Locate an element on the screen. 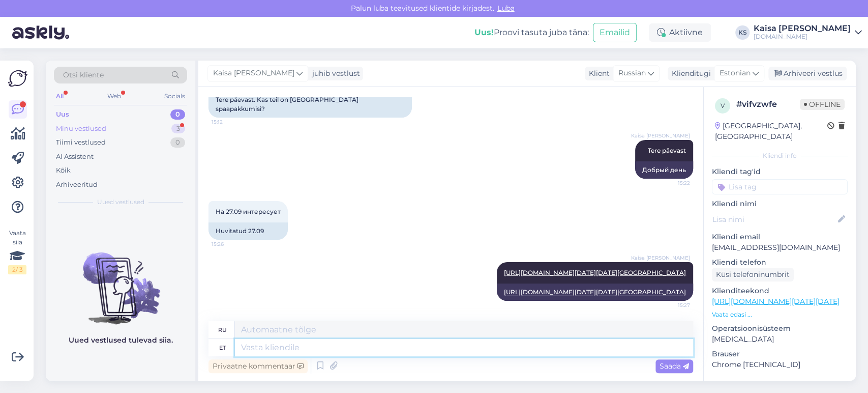 This screenshot has height=393, width=868. div: Proovi tasuta juba täna: is located at coordinates (532, 33).